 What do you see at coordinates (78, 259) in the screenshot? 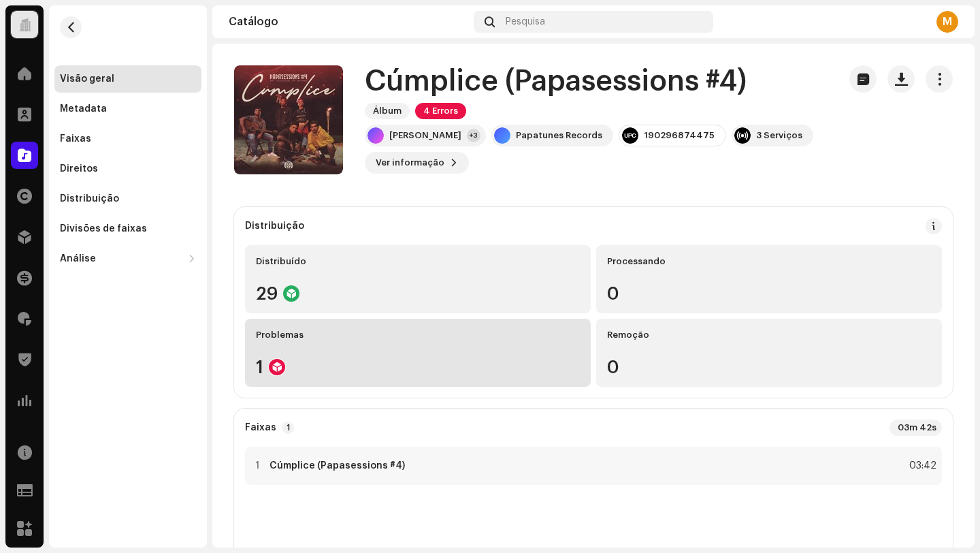
I see `div: Análise` at bounding box center [78, 259].